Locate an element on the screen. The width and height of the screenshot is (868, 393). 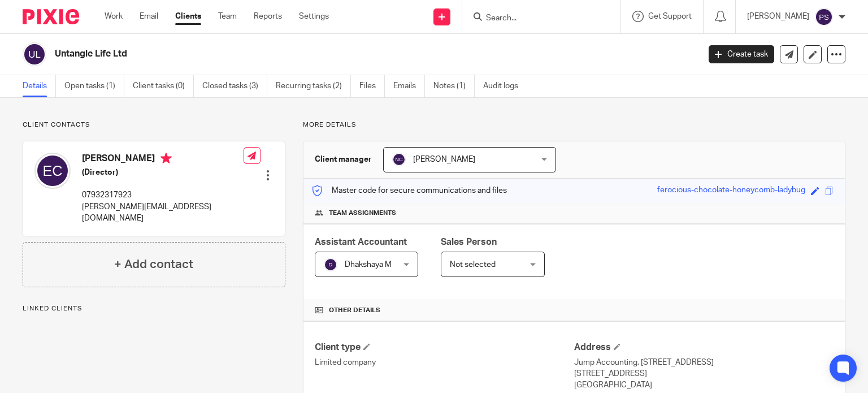
h2: Untangle Life Ltd is located at coordinates (310, 54).